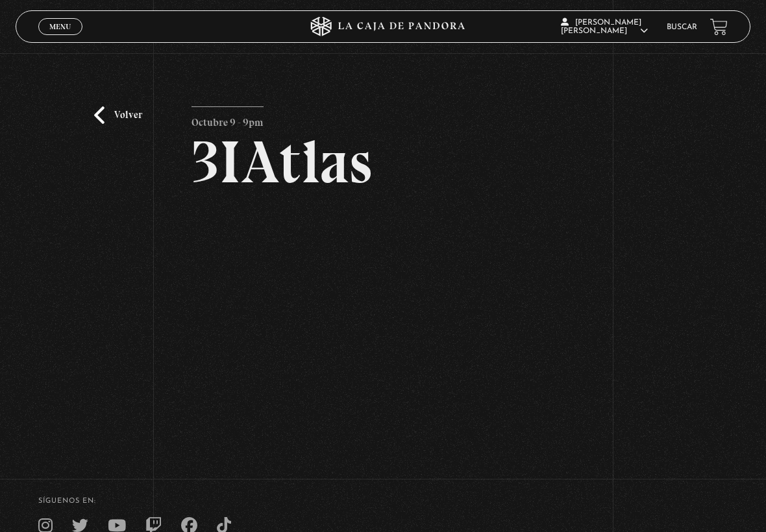  I want to click on p: Octubre 9 - 9pm, so click(227, 119).